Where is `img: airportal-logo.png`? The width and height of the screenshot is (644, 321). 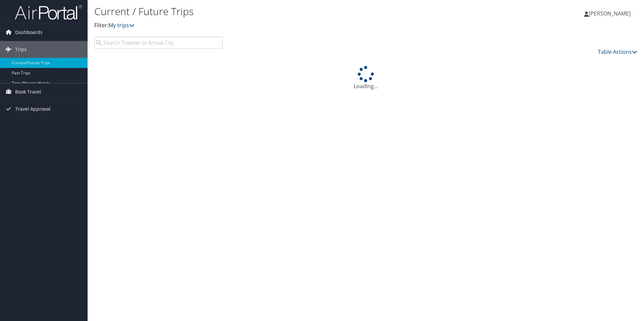
img: airportal-logo.png is located at coordinates (48, 12).